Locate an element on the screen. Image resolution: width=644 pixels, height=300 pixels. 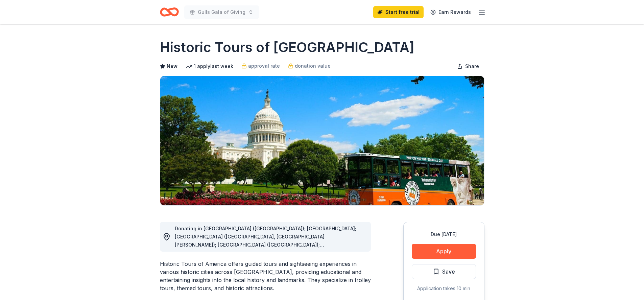
img: Image for Historic Tours of America is located at coordinates (322, 141).